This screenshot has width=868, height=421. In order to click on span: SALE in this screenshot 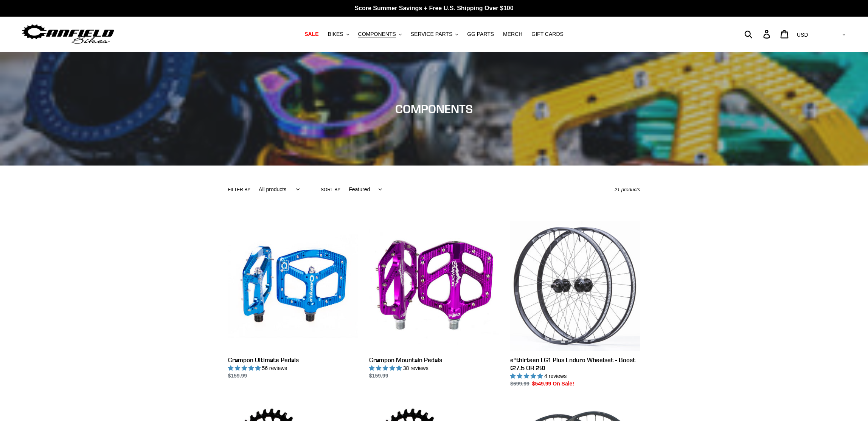, I will do `click(312, 34)`.